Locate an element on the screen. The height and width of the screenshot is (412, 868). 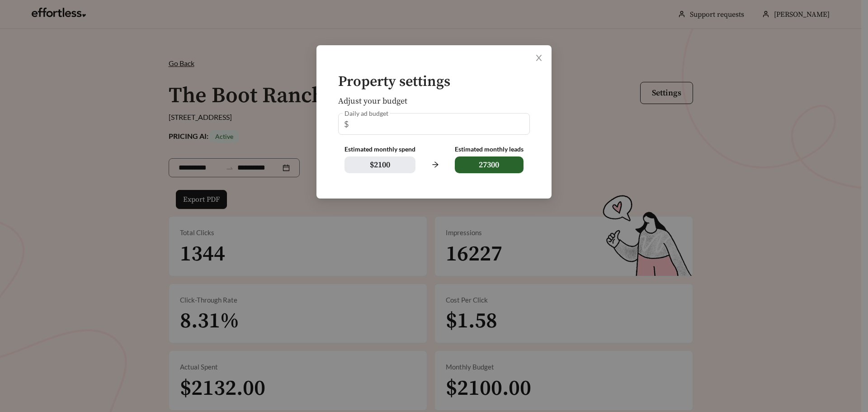
h5: Adjust your budget is located at coordinates (434, 101).